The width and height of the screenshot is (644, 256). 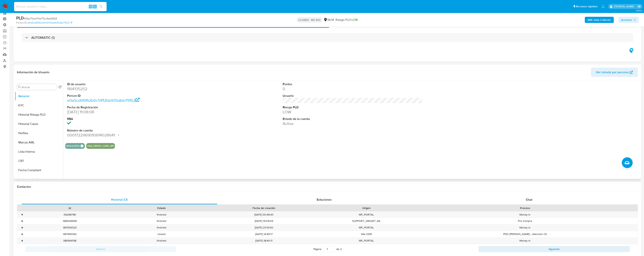 What do you see at coordinates (525, 208) in the screenshot?
I see `div: Proceso` at bounding box center [525, 208].